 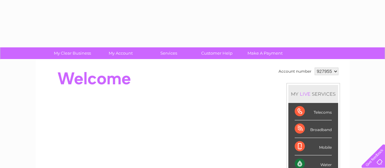 I want to click on div: MY SERVICES, so click(x=313, y=94).